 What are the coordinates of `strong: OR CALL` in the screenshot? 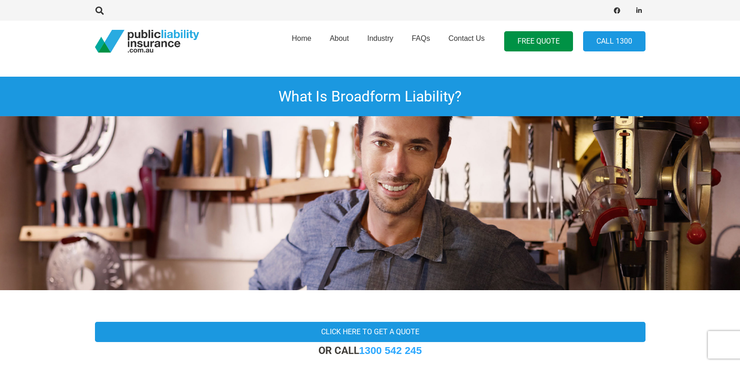 It's located at (370, 350).